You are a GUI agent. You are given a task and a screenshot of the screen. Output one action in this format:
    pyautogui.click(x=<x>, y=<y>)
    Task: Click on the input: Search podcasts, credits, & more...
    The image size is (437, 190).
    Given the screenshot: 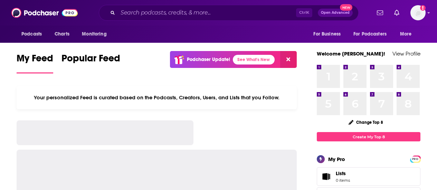 What is the action you would take?
    pyautogui.click(x=207, y=13)
    